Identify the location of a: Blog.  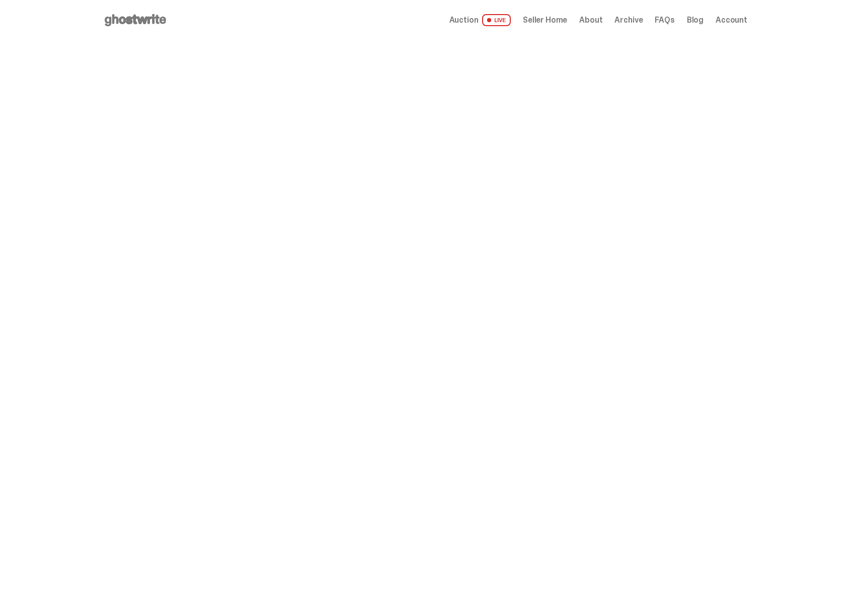
(695, 20).